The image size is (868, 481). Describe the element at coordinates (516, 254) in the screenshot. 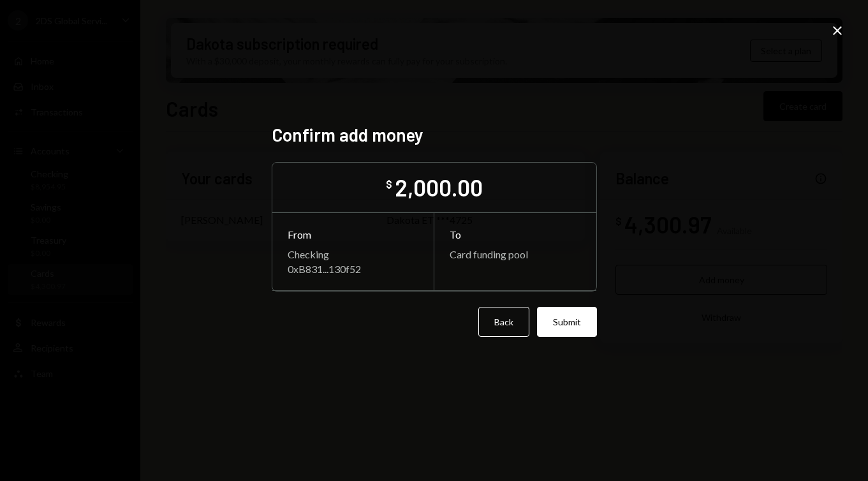

I see `div: Card funding pool` at that location.